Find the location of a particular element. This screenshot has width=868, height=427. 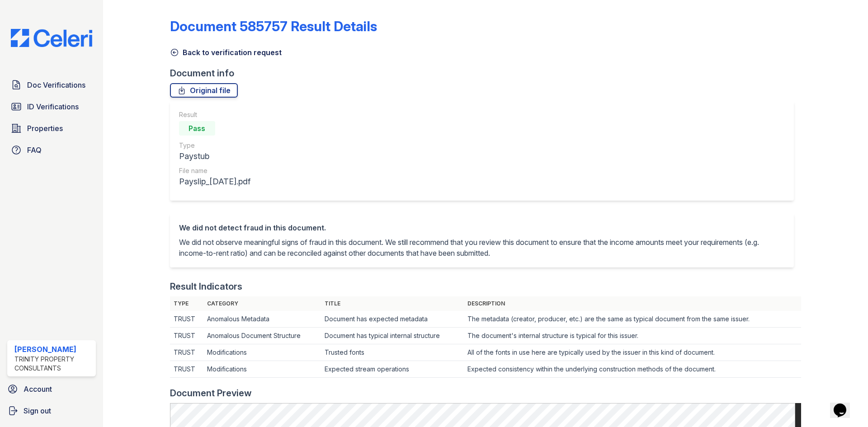

td: Anomalous Metadata is located at coordinates (262, 319).